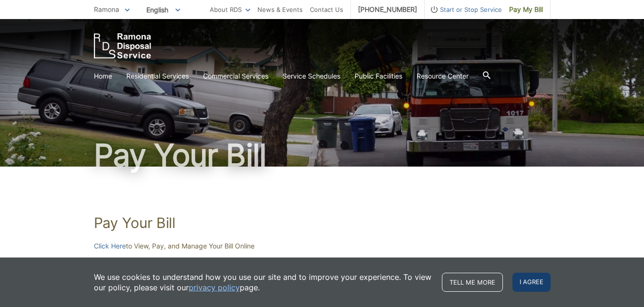  I want to click on p: We use cookies to understand how you use our site and to improve your experience. To view our pol..., so click(263, 282).